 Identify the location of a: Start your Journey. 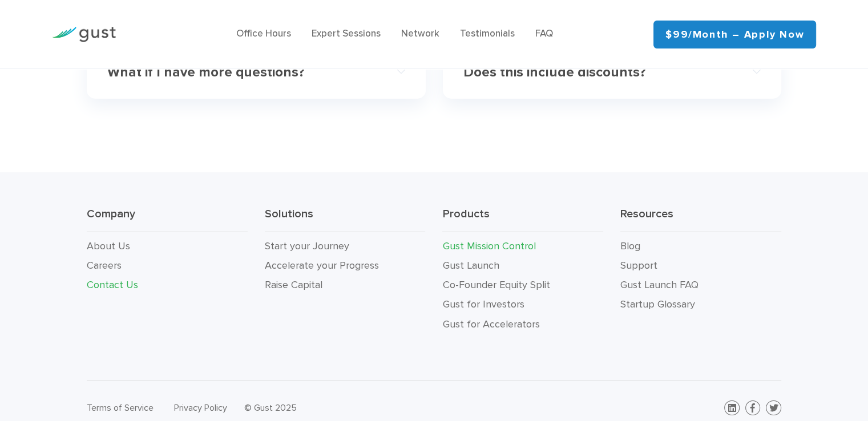
(307, 246).